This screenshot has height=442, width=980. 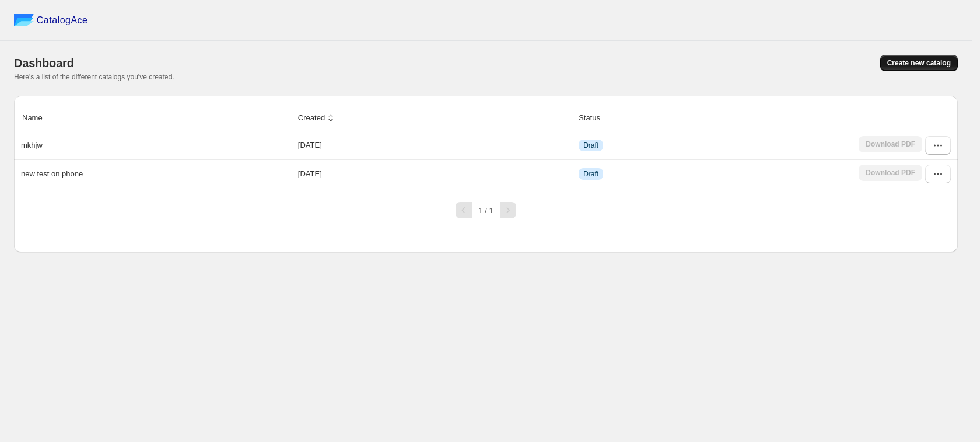 What do you see at coordinates (485, 210) in the screenshot?
I see `span: 1 / 1` at bounding box center [485, 210].